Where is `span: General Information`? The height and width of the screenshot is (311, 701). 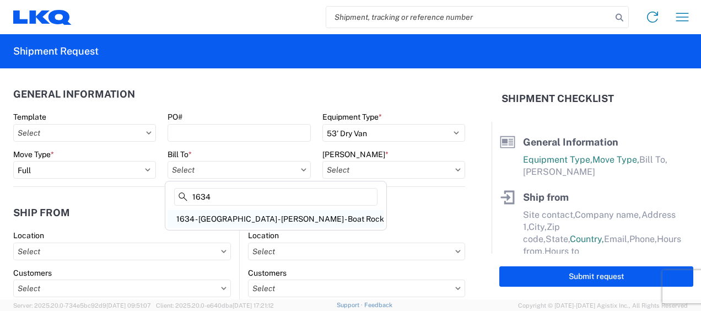
span: General Information is located at coordinates (570, 142).